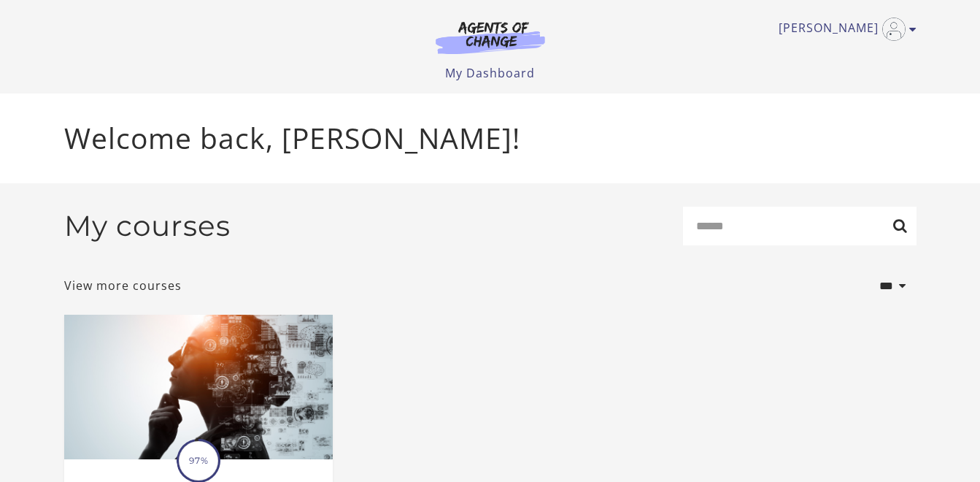 Image resolution: width=980 pixels, height=482 pixels. What do you see at coordinates (199, 461) in the screenshot?
I see `span: 97%` at bounding box center [199, 461].